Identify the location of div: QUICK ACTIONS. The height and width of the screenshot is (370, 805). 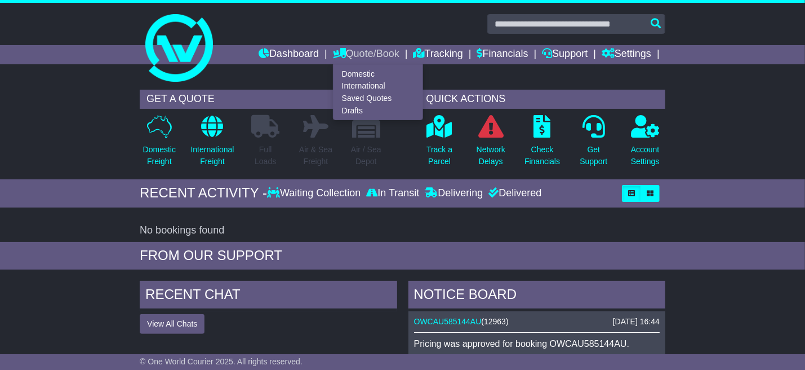
(543, 99).